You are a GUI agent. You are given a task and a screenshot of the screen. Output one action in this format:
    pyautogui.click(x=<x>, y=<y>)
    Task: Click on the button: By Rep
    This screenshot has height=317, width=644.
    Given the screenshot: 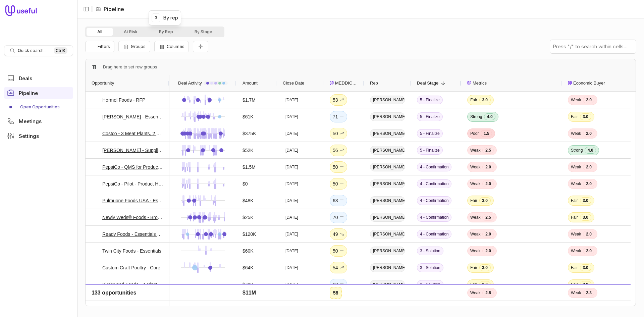 What is the action you would take?
    pyautogui.click(x=166, y=32)
    